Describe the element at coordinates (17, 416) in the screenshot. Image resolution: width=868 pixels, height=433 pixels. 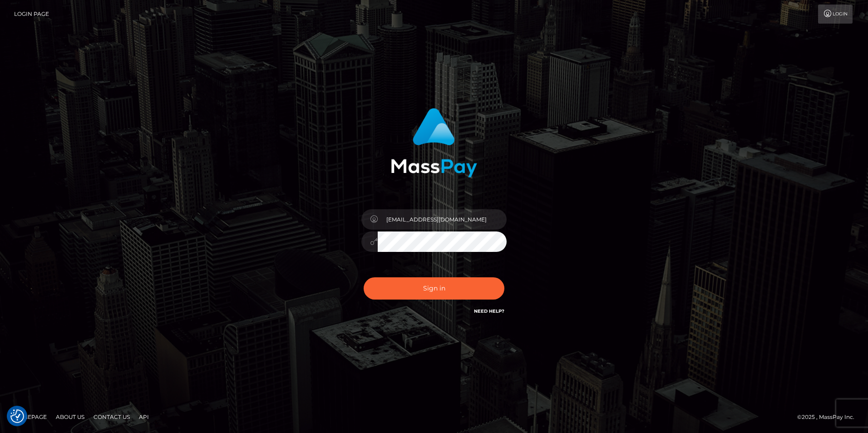
I see `img: Revisit consent button` at that location.